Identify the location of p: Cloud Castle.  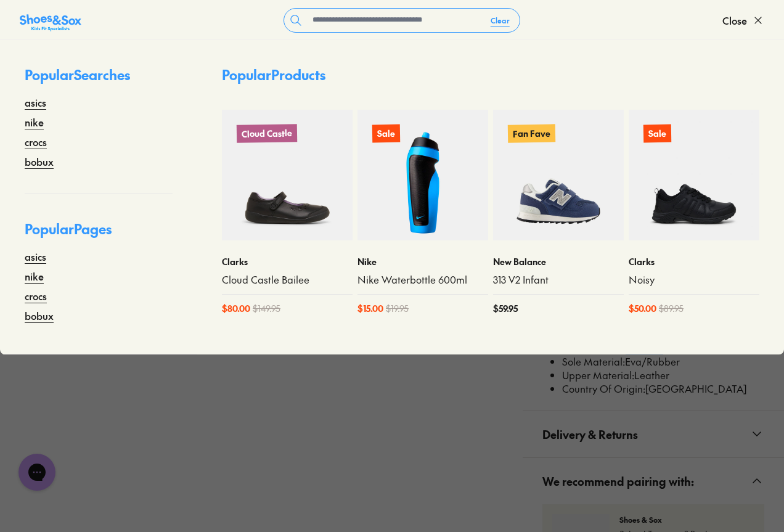
(267, 133).